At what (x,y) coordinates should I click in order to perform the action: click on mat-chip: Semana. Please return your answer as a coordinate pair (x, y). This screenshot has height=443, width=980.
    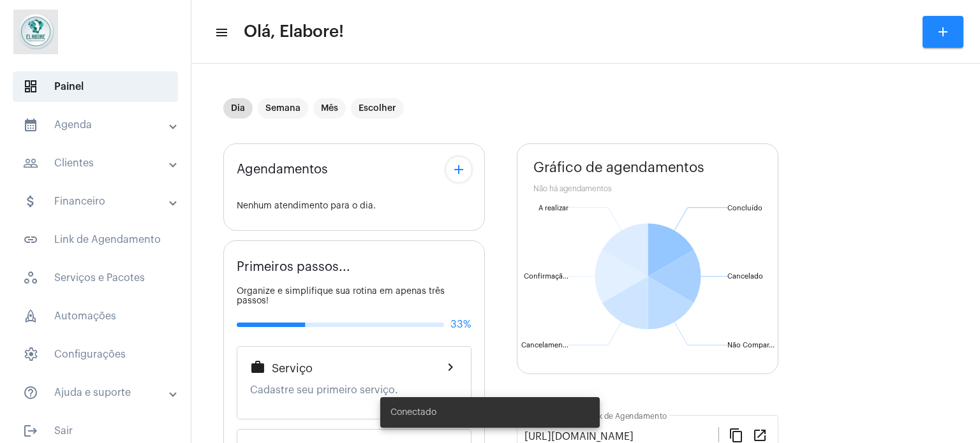
    Looking at the image, I should click on (282, 108).